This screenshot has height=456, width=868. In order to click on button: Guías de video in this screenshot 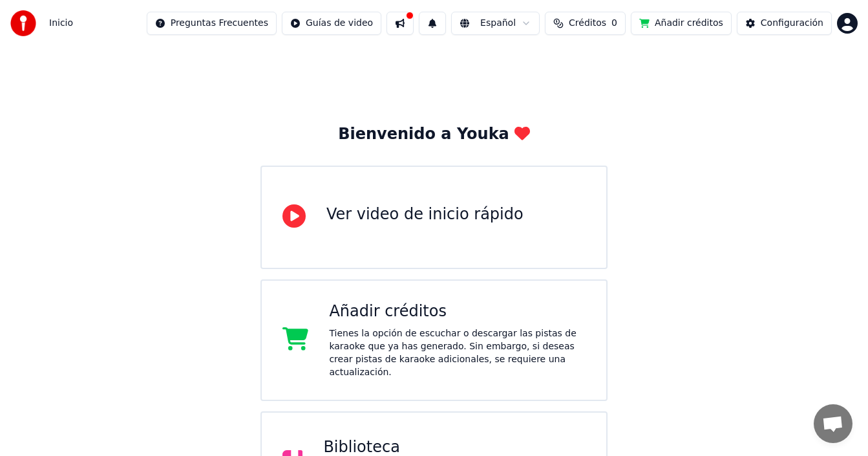, I will do `click(331, 23)`.